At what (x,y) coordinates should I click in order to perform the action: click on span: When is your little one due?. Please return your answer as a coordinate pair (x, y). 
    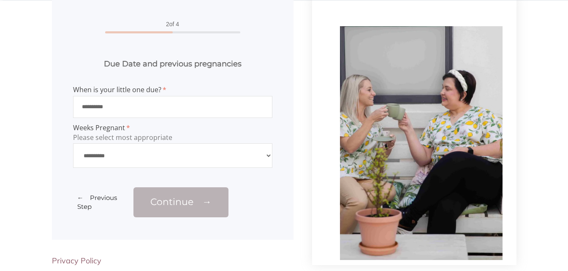
    Looking at the image, I should click on (173, 90).